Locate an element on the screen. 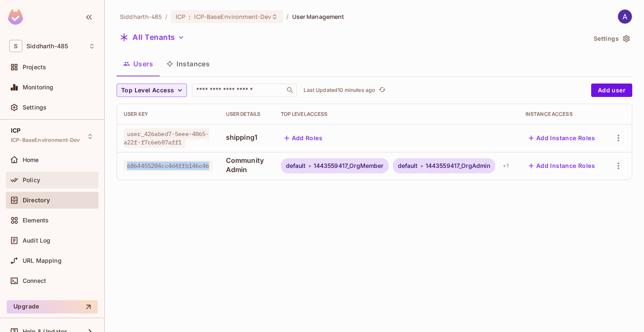  button: Add user is located at coordinates (611, 90).